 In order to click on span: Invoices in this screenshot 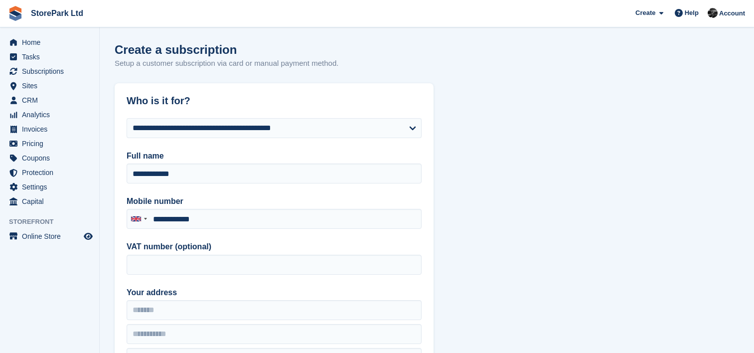, I will do `click(52, 129)`.